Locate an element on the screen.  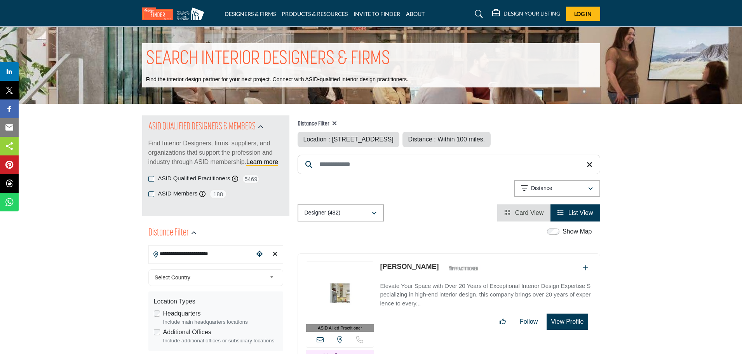
img: Site Logo is located at coordinates (175, 14).